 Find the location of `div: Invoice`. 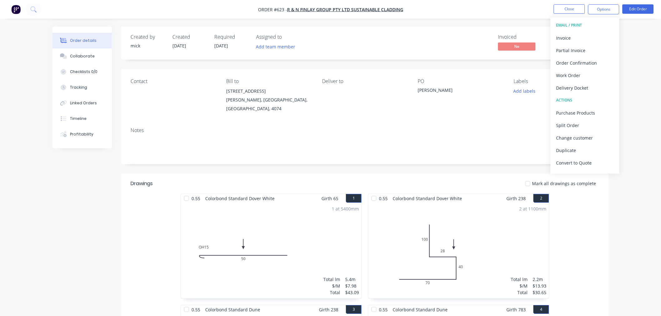

div: Invoice is located at coordinates (585, 38).